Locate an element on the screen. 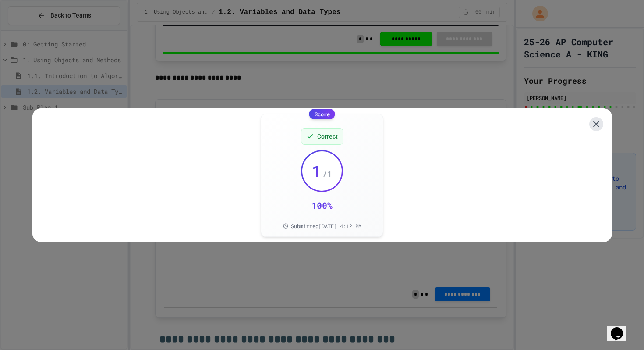  span: 1 is located at coordinates (317, 171).